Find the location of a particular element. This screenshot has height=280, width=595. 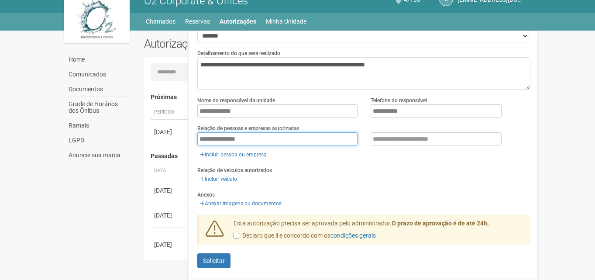

a: Anexar imagens ou documentos is located at coordinates (241, 203).